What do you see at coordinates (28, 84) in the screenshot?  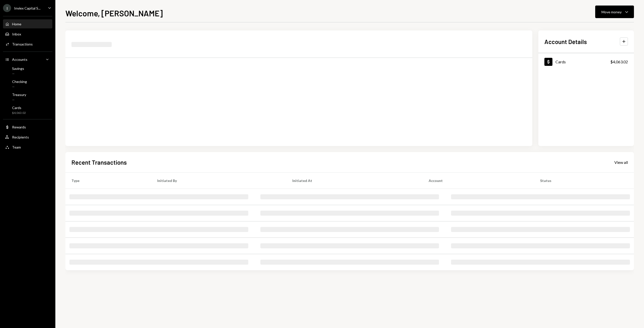 I see `a: Checking—` at bounding box center [28, 84].